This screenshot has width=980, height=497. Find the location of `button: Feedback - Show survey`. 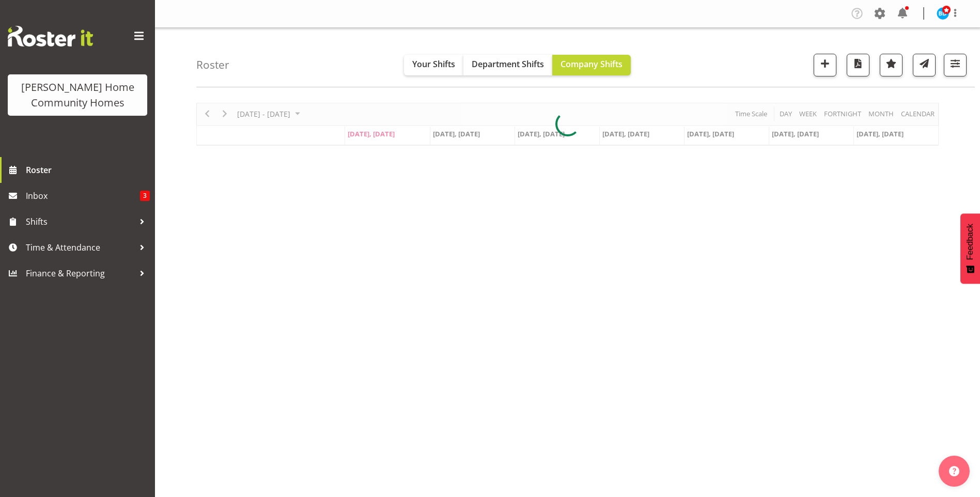

button: Feedback - Show survey is located at coordinates (970, 248).